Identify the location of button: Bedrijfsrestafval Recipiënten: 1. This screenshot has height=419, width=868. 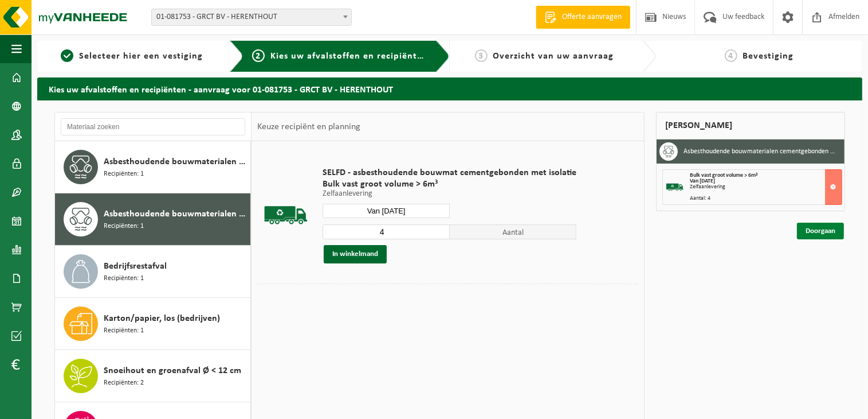
(153, 271).